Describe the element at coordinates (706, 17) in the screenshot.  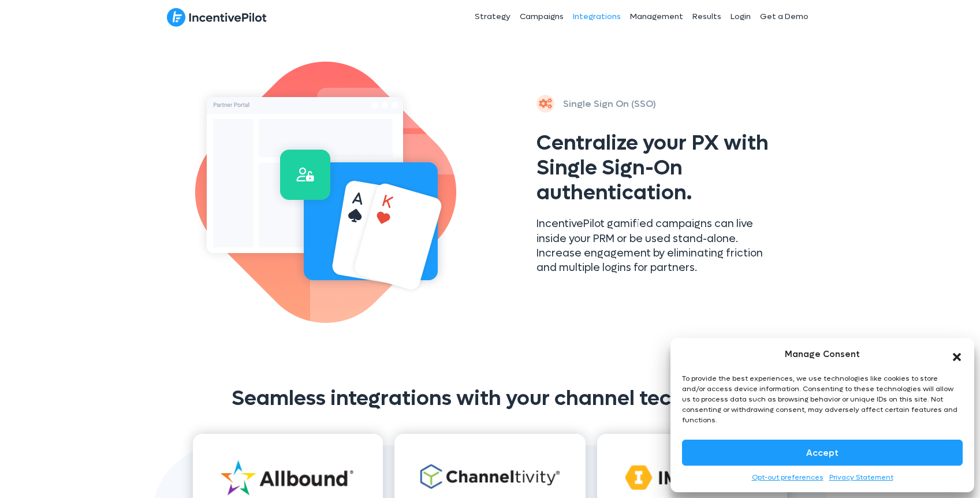
I see `a: Results` at that location.